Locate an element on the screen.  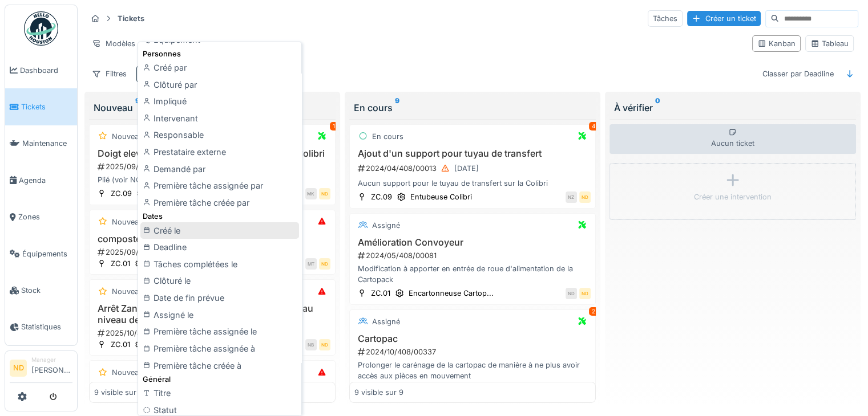
div: Impliqué is located at coordinates (220, 101).